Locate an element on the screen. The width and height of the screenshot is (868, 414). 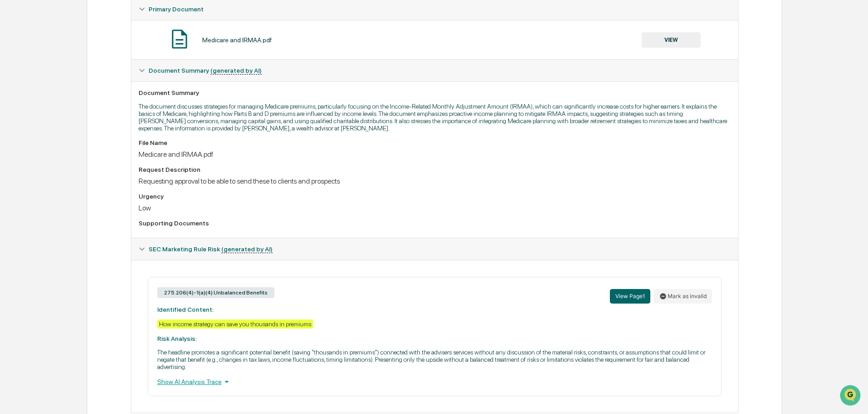
div: Request Description is located at coordinates (435, 170).